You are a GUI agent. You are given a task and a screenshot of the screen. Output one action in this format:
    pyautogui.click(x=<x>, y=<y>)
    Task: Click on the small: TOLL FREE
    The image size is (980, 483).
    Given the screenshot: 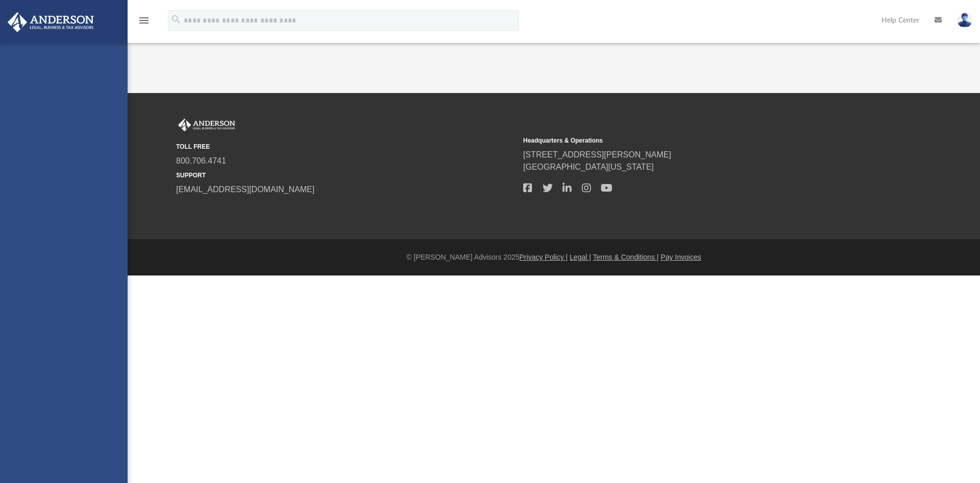 What is the action you would take?
    pyautogui.click(x=346, y=146)
    